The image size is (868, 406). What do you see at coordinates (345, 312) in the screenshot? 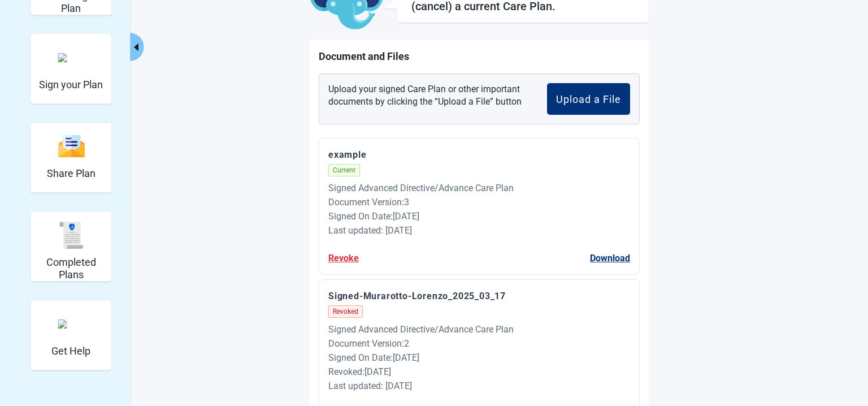
I see `span: Revoked` at bounding box center [345, 312].